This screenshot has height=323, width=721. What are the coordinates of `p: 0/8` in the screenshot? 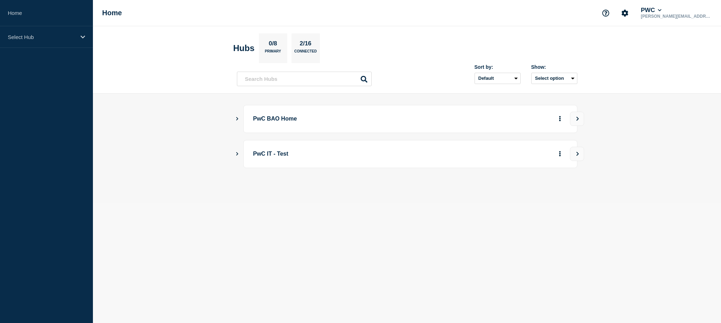 It's located at (273, 45).